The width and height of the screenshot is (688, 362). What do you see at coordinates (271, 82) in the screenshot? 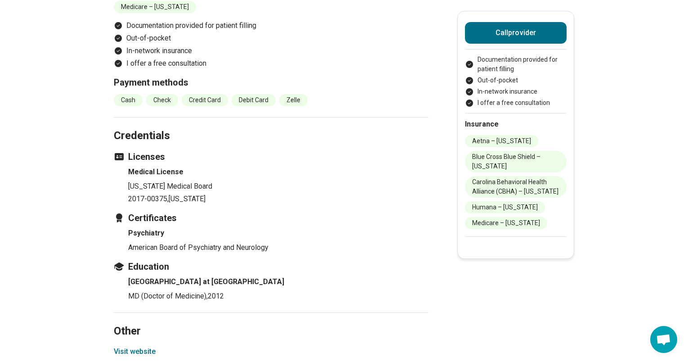
I see `h3: Payment methods` at bounding box center [271, 82].